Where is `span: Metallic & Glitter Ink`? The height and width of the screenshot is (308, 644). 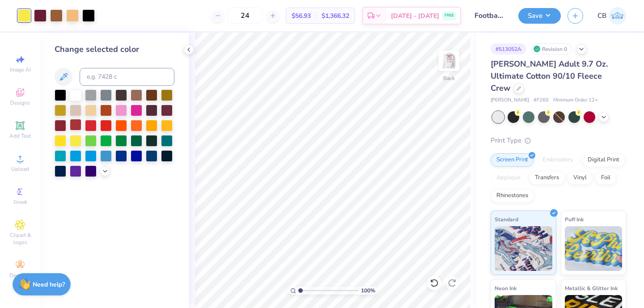
span: Metallic & Glitter Ink is located at coordinates (592, 288).